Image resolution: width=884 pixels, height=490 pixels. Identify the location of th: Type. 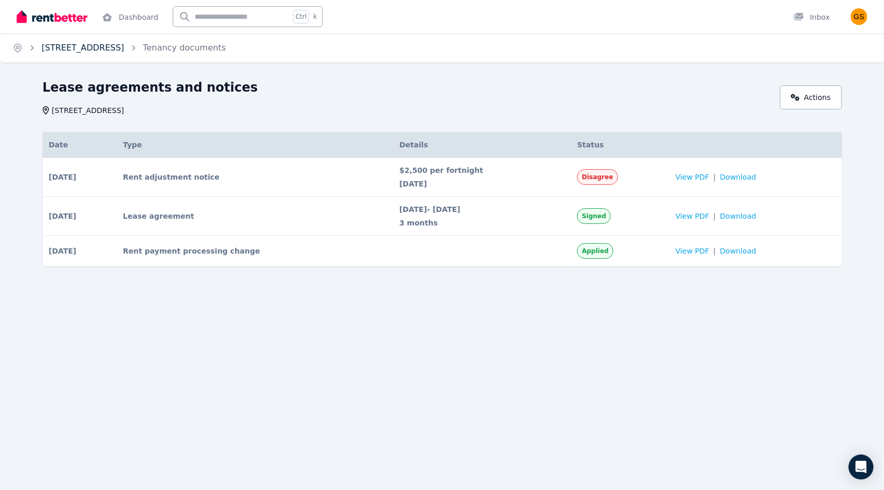
(254, 145).